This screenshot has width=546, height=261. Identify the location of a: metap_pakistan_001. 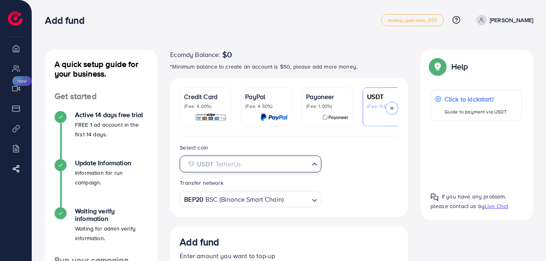
(412, 20).